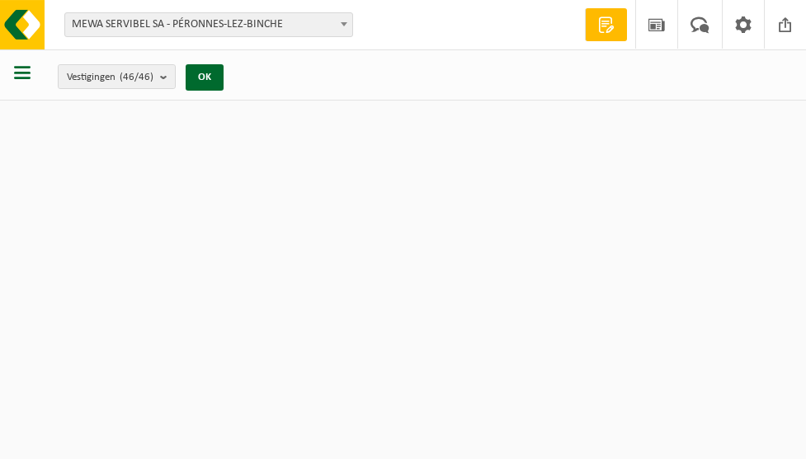 The width and height of the screenshot is (806, 459). What do you see at coordinates (136, 77) in the screenshot?
I see `count: (46/46)` at bounding box center [136, 77].